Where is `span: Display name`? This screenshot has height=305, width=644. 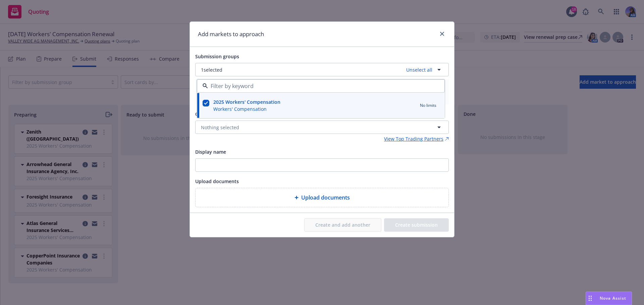 span: Display name is located at coordinates (211, 152).